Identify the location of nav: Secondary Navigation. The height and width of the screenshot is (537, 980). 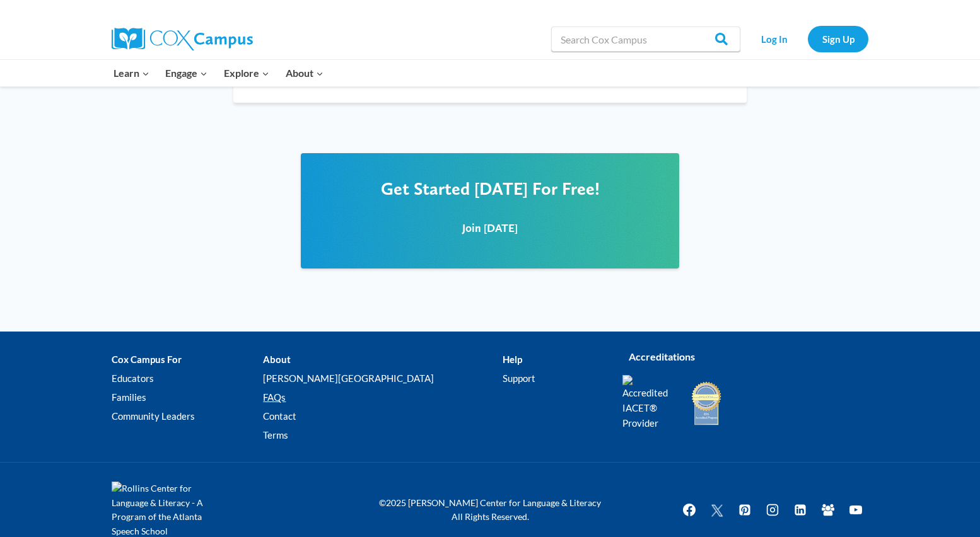
(807, 39).